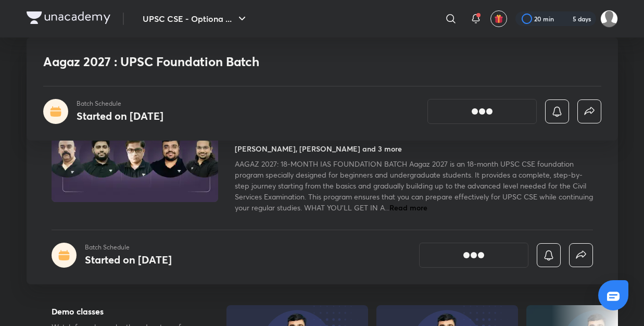 The height and width of the screenshot is (326, 644). Describe the element at coordinates (498, 19) in the screenshot. I see `img: avatar` at that location.